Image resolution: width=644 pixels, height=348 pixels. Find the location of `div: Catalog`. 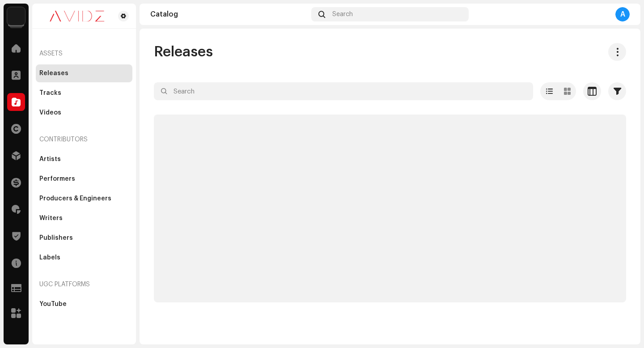

div: Catalog is located at coordinates (229, 14).